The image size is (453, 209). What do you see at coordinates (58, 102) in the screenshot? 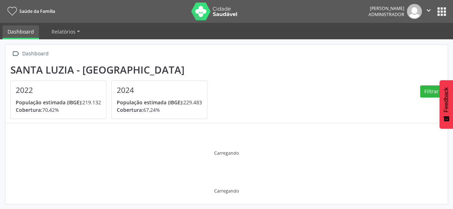
I see `p: 219.132` at bounding box center [58, 102].